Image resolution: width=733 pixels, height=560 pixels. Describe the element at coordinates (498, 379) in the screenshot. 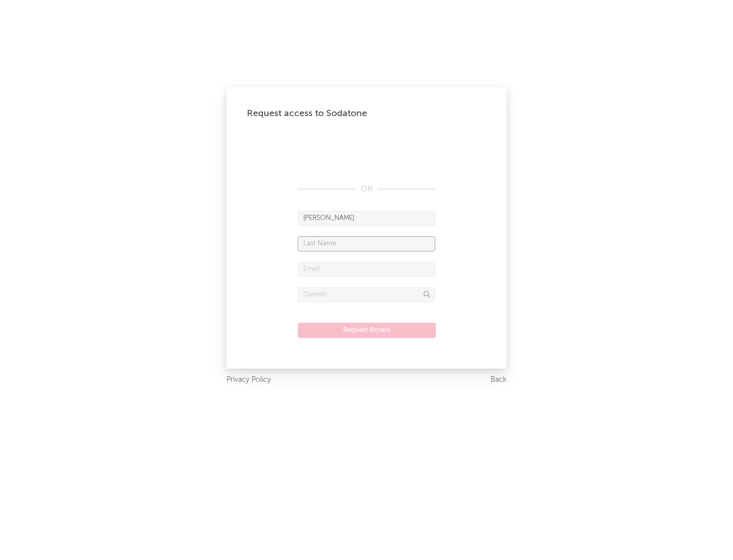

I see `a: Back` at that location.